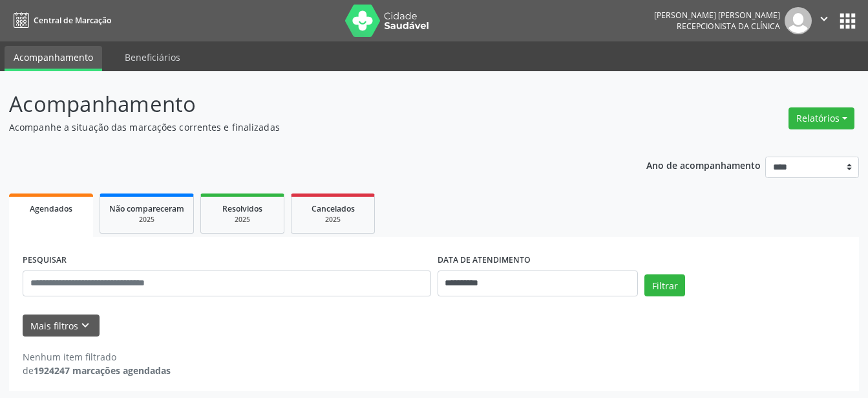 The width and height of the screenshot is (868, 398). Describe the element at coordinates (243, 208) in the screenshot. I see `span: Resolvidos` at that location.